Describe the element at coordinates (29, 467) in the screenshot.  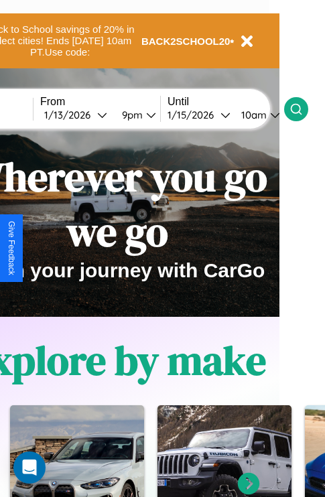
I see `div: Open Intercom Messenger` at that location.